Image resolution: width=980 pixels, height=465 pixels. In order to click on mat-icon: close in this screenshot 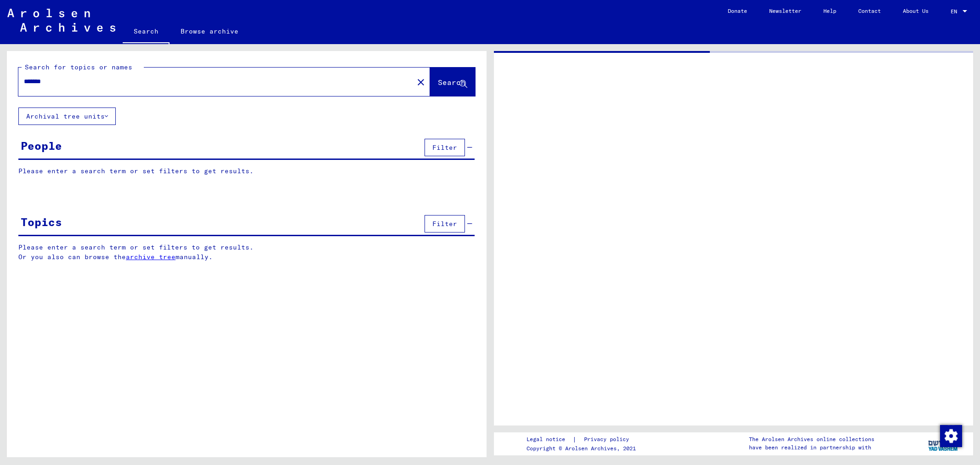, I will do `click(420, 82)`.